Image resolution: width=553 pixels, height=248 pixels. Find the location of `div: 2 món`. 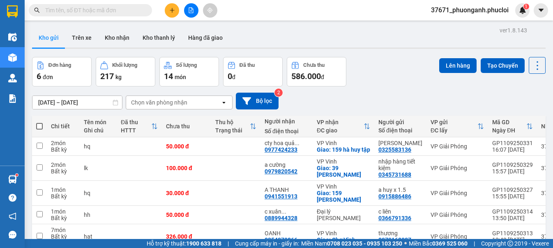

div: 2 món is located at coordinates (63, 143).